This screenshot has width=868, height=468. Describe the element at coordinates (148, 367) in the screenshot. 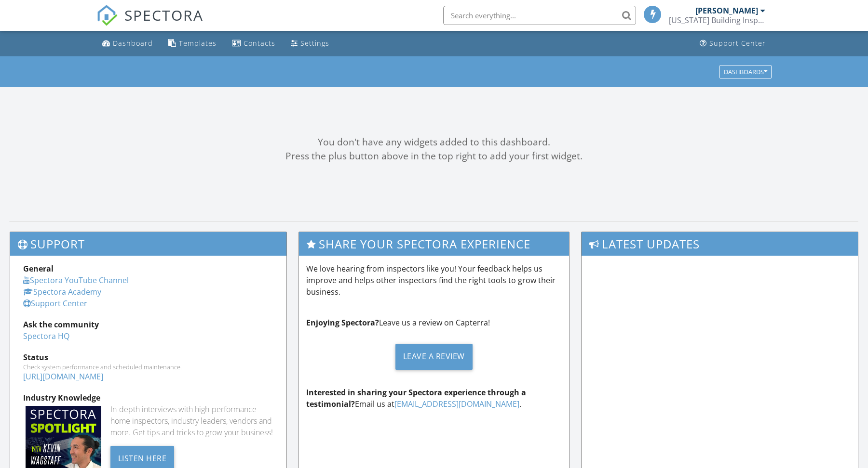

I see `div: Check system performance and scheduled maintenance.` at that location.